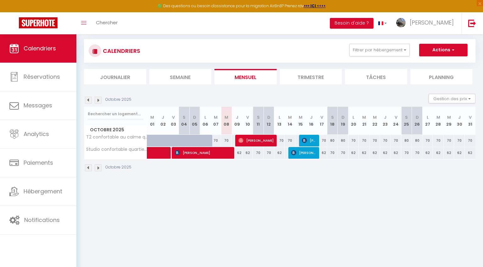 The height and width of the screenshot is (267, 483). Describe the element at coordinates (115, 114) in the screenshot. I see `input: Rechercher un logement...` at that location.